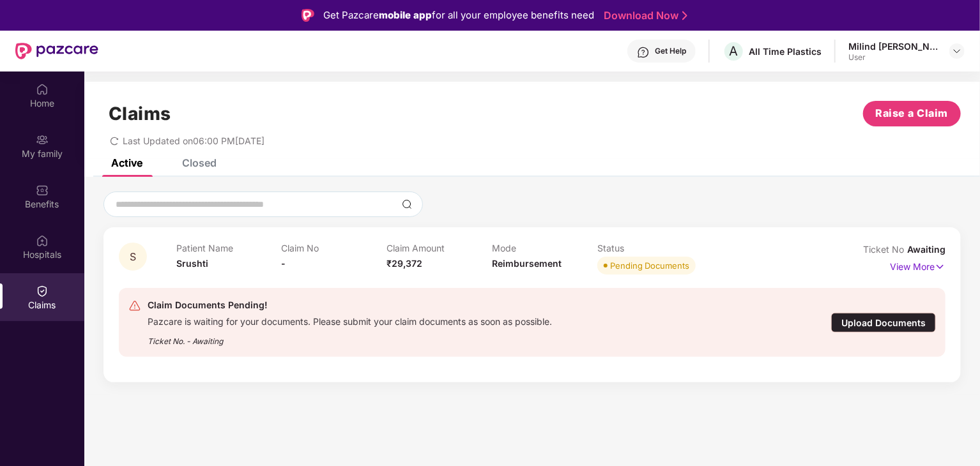  Describe the element at coordinates (459, 15) in the screenshot. I see `div: Get Pazcare for all your employee benefits need` at that location.